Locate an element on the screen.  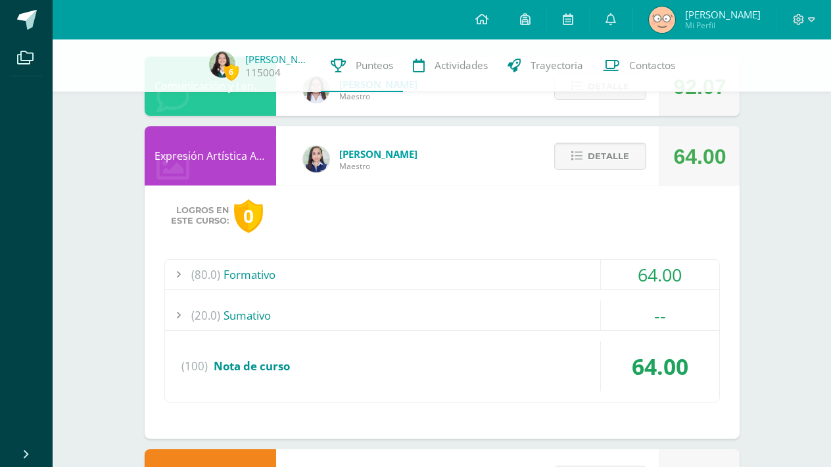
span: Actividades is located at coordinates (461, 65).